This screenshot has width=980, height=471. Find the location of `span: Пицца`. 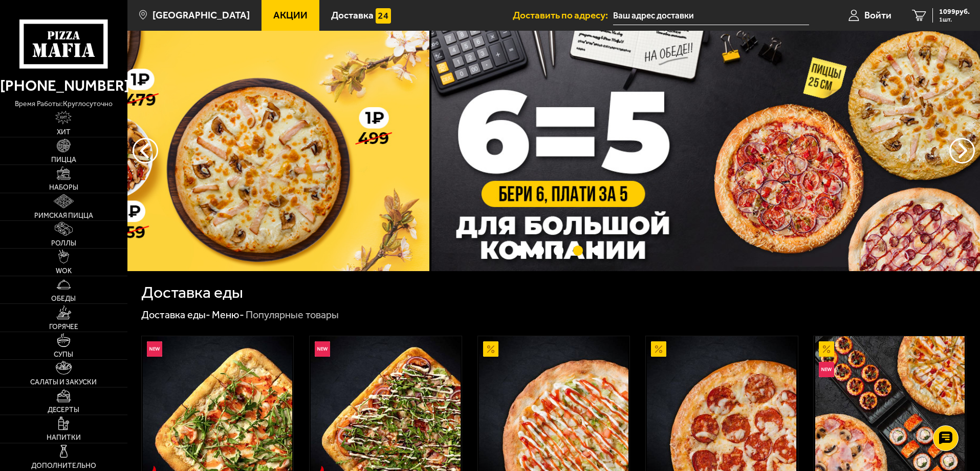

span: Пицца is located at coordinates (63, 160).